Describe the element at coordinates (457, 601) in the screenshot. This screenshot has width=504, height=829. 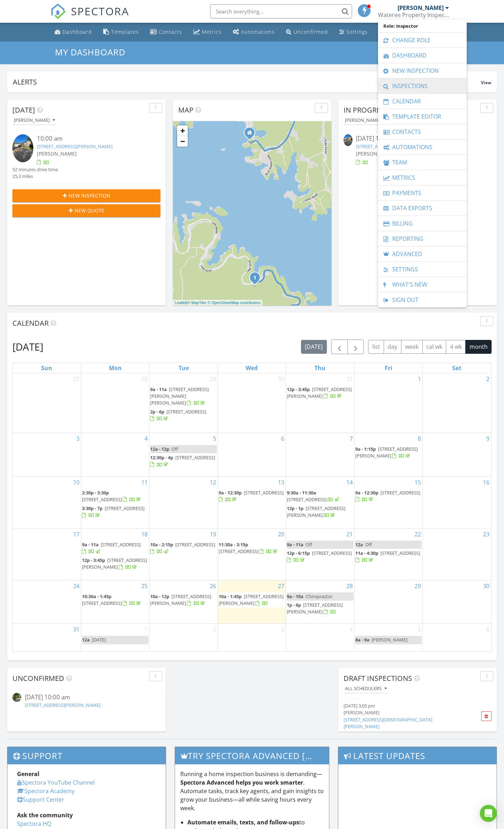
I see `td: Go to August 30, 2025` at that location.